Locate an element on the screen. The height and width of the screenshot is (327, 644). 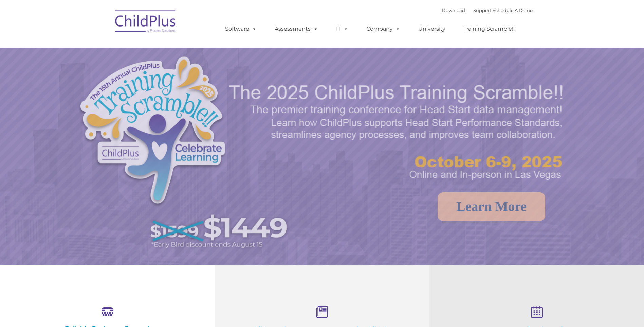
a: Company is located at coordinates (383, 29).